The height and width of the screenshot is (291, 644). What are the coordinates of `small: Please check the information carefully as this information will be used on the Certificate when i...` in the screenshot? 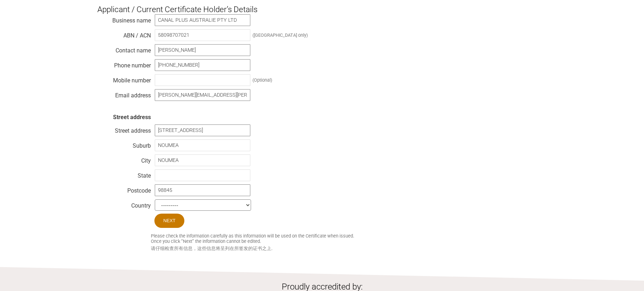 It's located at (349, 238).